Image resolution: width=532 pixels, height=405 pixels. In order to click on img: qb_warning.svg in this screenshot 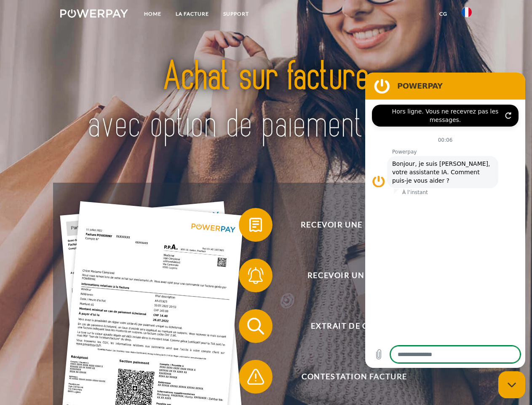, I will do `click(256, 377)`.